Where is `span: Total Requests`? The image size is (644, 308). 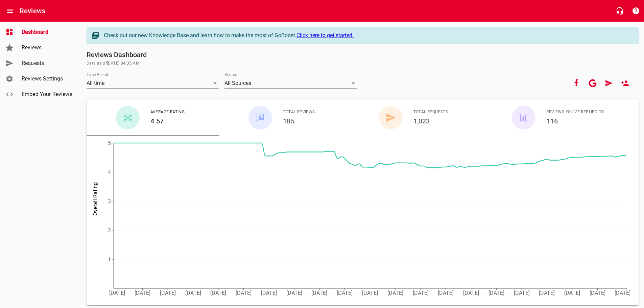 span: Total Requests is located at coordinates (431, 112).